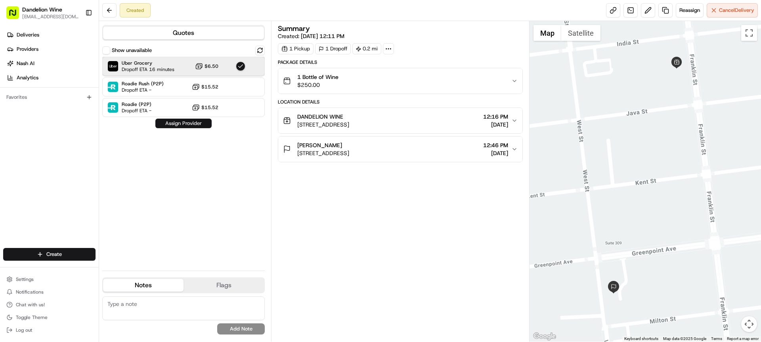 This screenshot has height=342, width=761. I want to click on span: Pylon, so click(87, 199).